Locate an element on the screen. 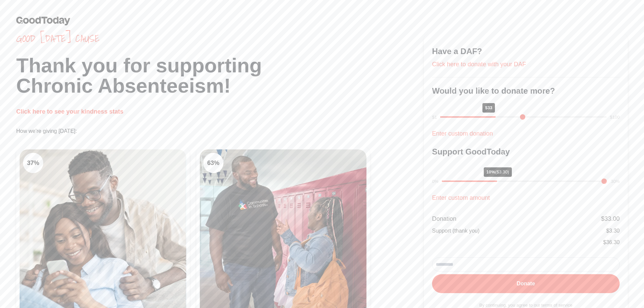 The image size is (644, 308). button: Donate is located at coordinates (526, 284).